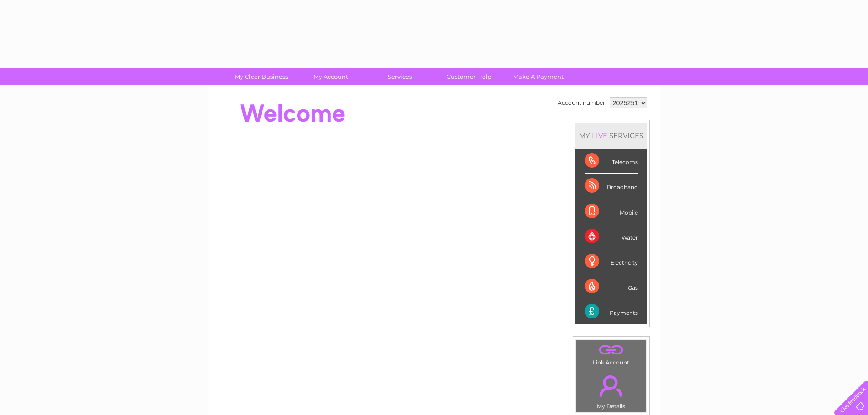  Describe the element at coordinates (611, 353) in the screenshot. I see `td: Link Account` at that location.